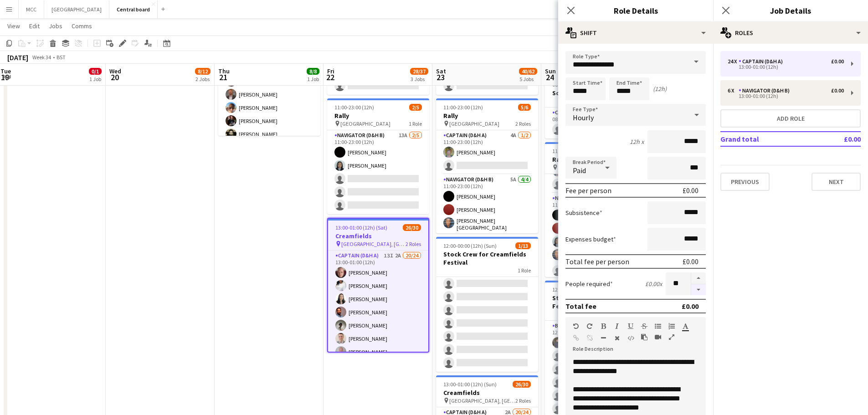 The height and width of the screenshot is (415, 868). Describe the element at coordinates (790, 118) in the screenshot. I see `button: Add role` at that location.